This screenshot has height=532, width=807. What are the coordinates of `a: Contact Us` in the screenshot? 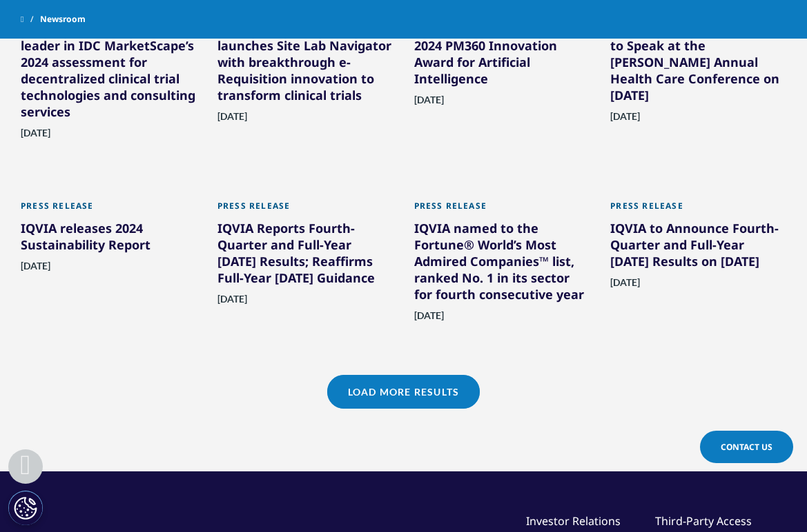 It's located at (746, 447).